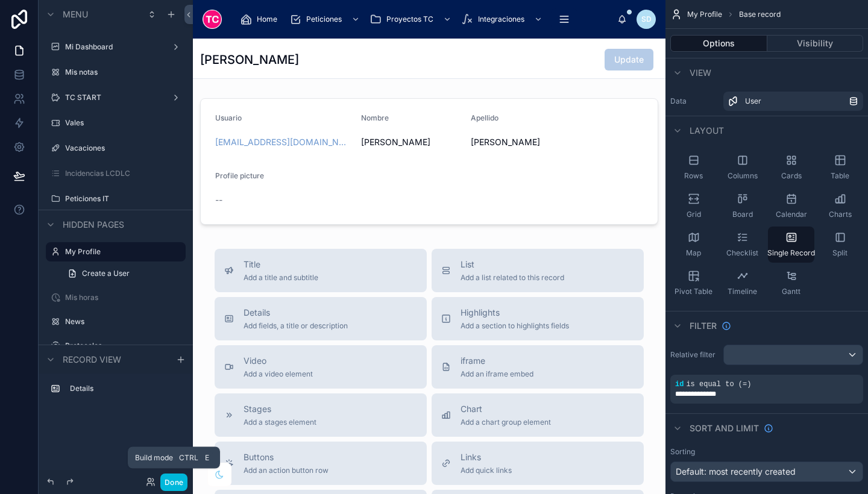 This screenshot has height=494, width=868. I want to click on label: Relative filter, so click(694, 355).